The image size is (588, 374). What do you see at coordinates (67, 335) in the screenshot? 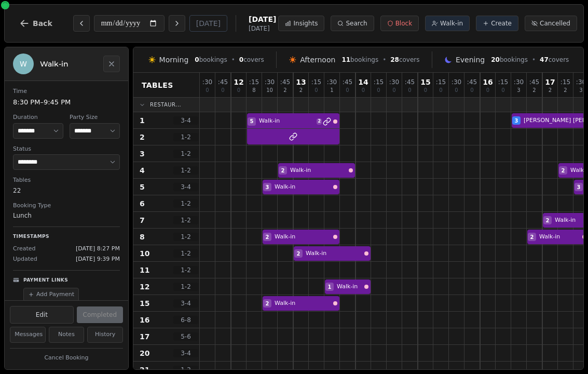
I see `button: Notes` at bounding box center [67, 335].